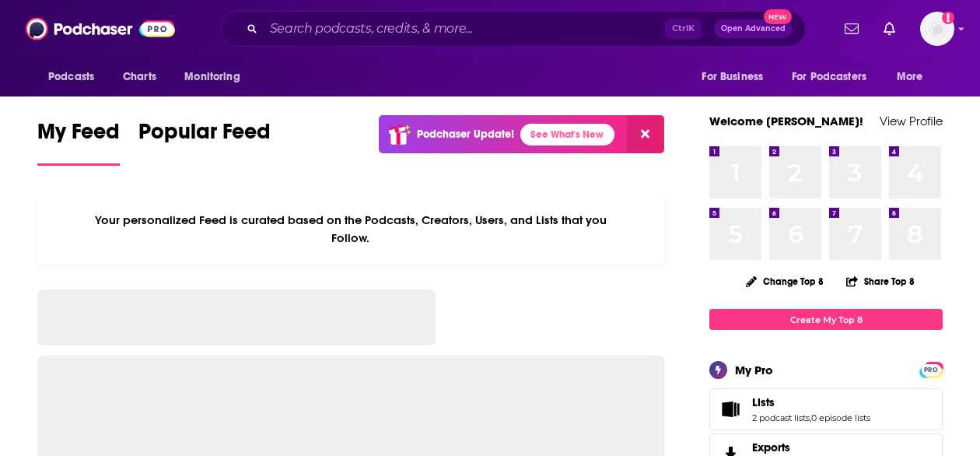 Image resolution: width=980 pixels, height=456 pixels. I want to click on span: Popular Feed, so click(204, 136).